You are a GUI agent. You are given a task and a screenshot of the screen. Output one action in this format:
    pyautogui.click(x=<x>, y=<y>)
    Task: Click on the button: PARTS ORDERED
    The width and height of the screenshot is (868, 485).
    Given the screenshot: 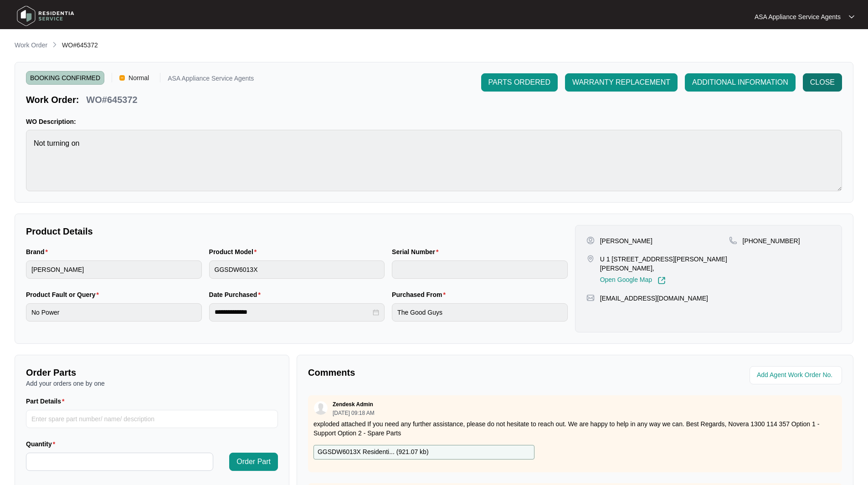 What is the action you would take?
    pyautogui.click(x=519, y=82)
    